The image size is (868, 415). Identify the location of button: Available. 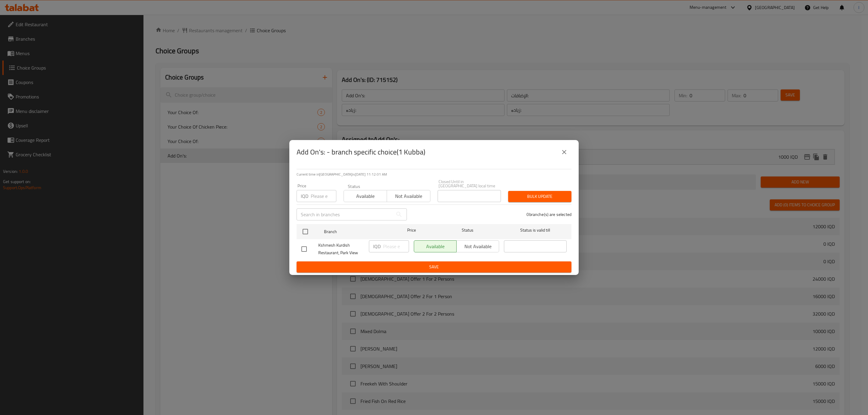
(365, 196).